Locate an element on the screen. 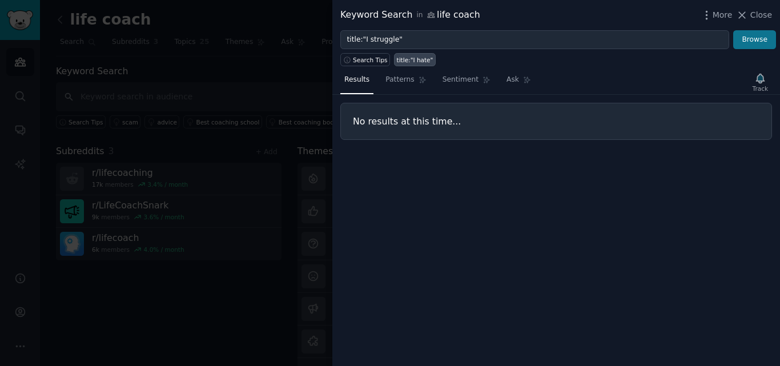 This screenshot has height=366, width=780. h3: No results at this time... is located at coordinates (556, 121).